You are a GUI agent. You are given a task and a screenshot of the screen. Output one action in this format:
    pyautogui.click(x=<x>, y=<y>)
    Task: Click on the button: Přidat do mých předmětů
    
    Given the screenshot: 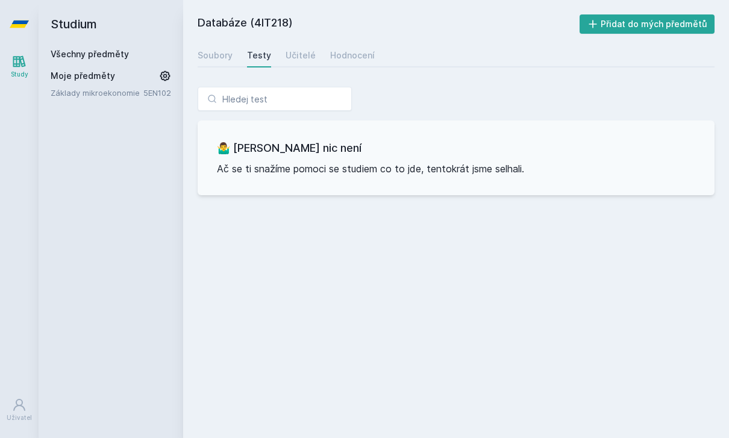 What is the action you would take?
    pyautogui.click(x=647, y=24)
    